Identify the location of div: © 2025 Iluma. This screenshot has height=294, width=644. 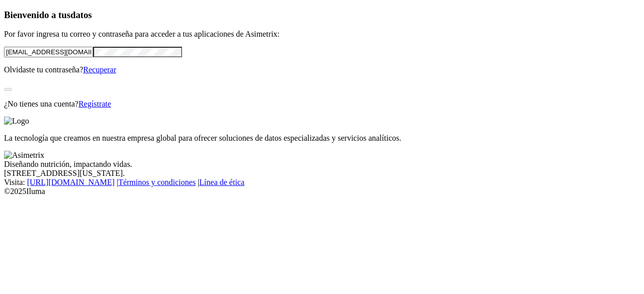
(322, 192).